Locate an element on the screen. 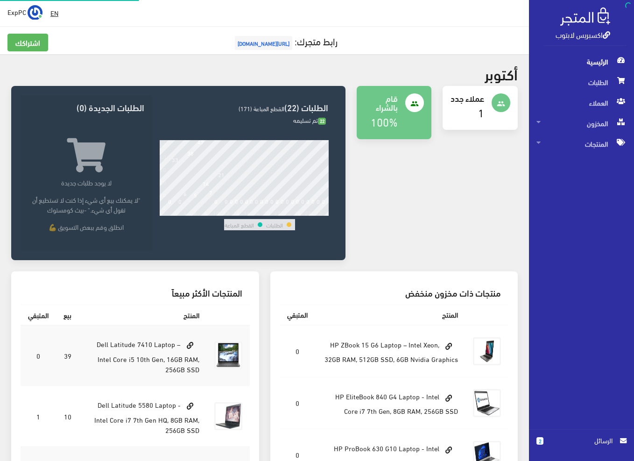  u: EN is located at coordinates (54, 13).